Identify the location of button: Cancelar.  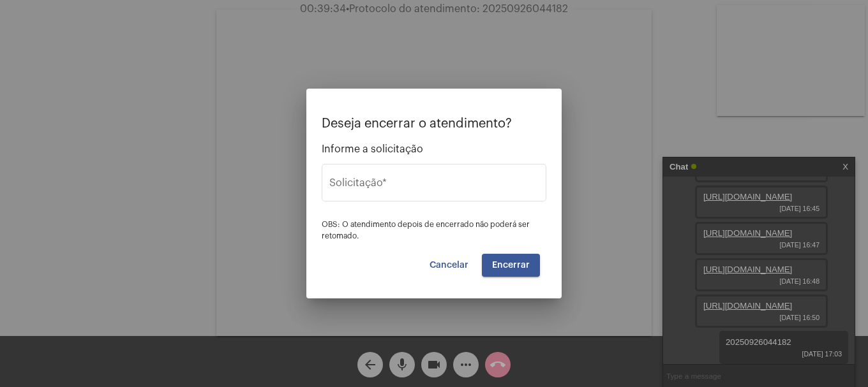
(448, 266).